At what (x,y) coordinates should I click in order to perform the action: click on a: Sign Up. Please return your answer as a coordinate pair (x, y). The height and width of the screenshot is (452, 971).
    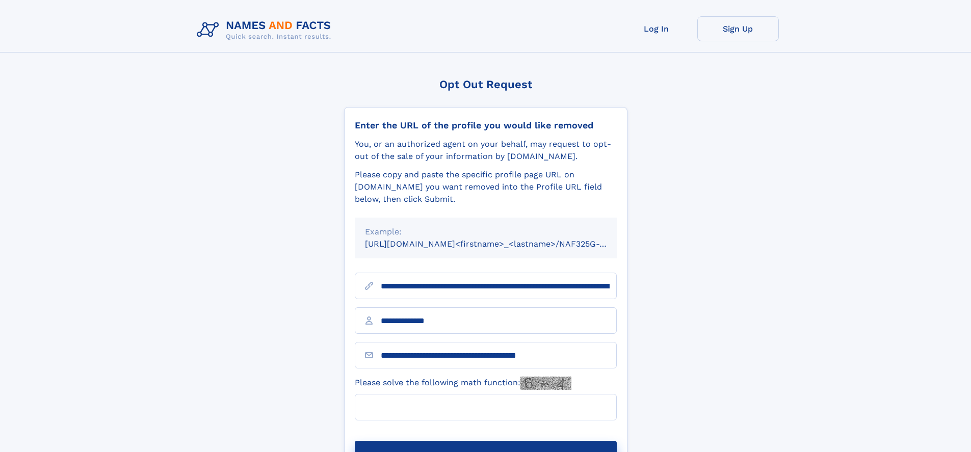
    Looking at the image, I should click on (738, 29).